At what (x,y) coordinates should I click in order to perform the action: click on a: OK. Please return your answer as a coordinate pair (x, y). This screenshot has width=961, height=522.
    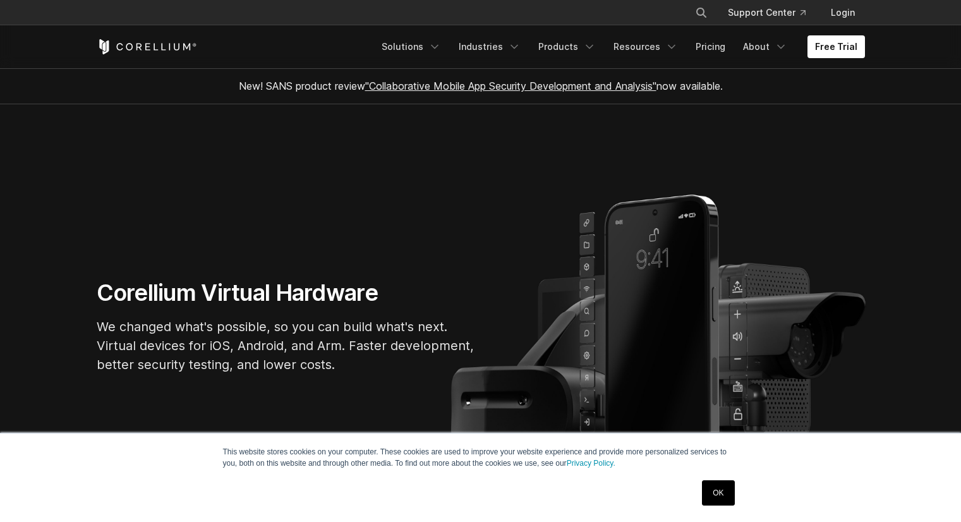
    Looking at the image, I should click on (718, 493).